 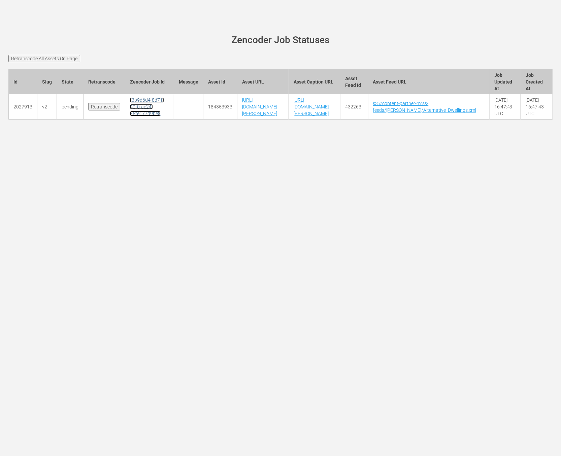 I want to click on td: 432263, so click(x=354, y=107).